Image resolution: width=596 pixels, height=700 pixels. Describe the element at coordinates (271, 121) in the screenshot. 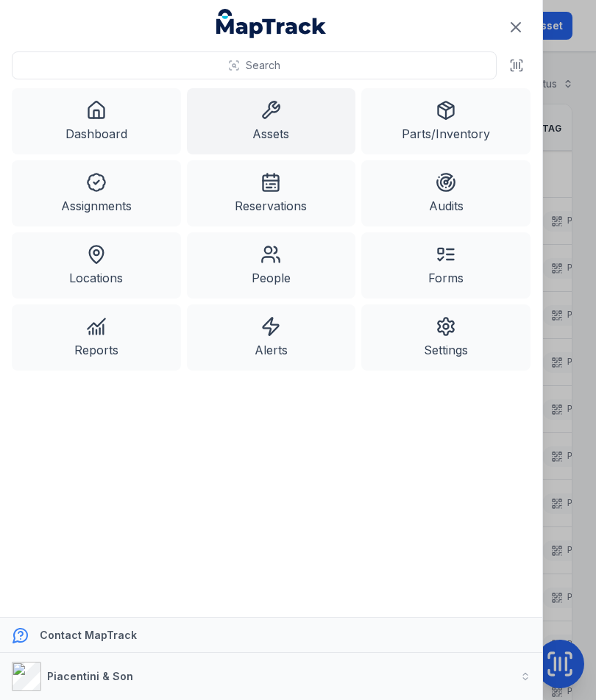

I see `a: Assets` at that location.